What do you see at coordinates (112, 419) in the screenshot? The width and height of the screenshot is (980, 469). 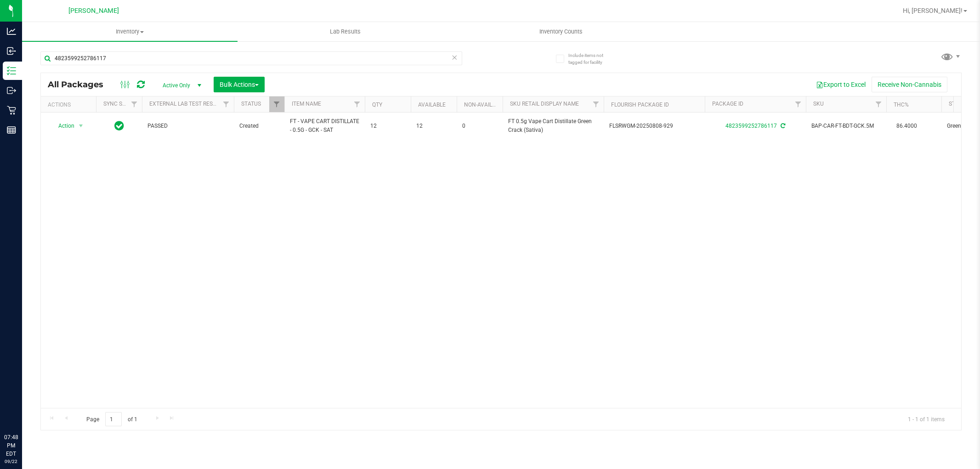 I see `span: Page of 1` at bounding box center [112, 419].